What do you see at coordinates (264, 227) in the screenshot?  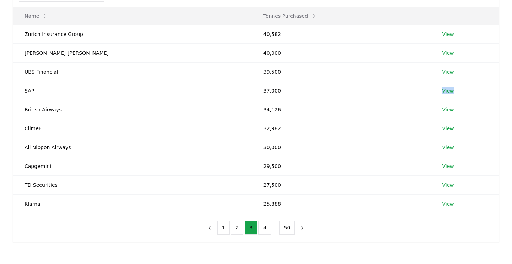 I see `button: 4` at bounding box center [264, 227].